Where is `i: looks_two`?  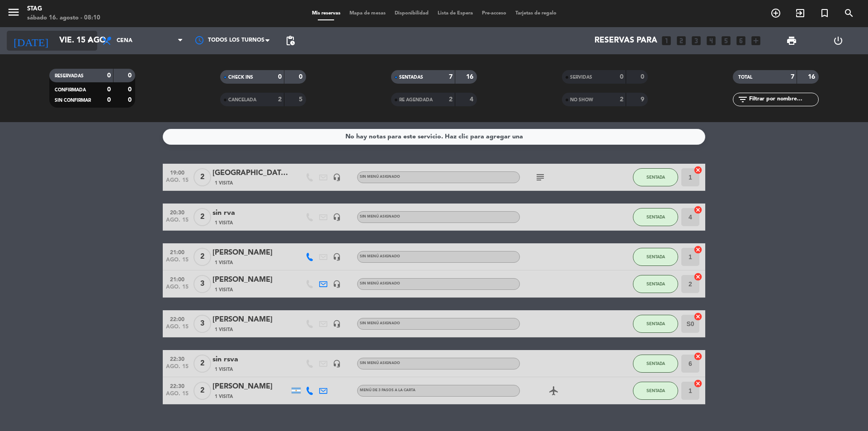
i: looks_two is located at coordinates (681, 41).